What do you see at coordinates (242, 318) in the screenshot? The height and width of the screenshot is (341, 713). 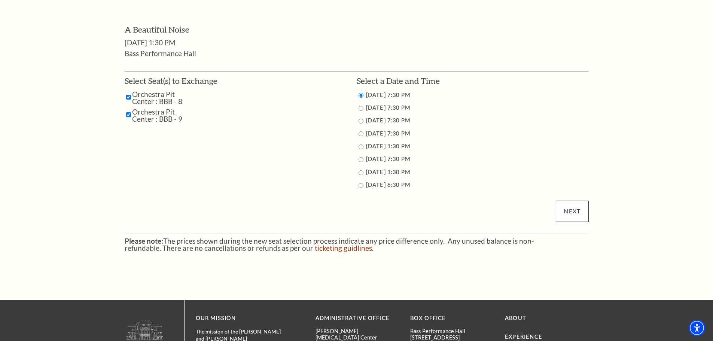 I see `p: OUR MISSION` at bounding box center [242, 318].